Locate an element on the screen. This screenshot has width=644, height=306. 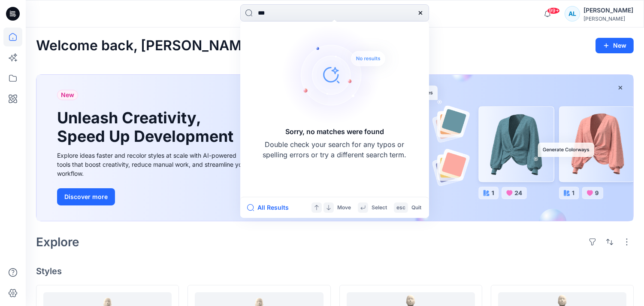
div: AL is located at coordinates (573, 14).